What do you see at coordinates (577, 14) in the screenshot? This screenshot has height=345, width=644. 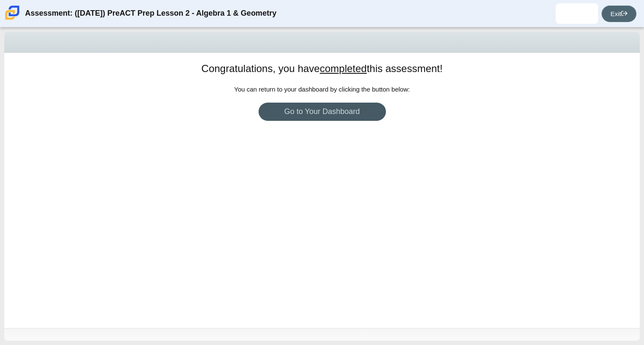 I see `img: cheyanne.weatheral.tqQFSA` at bounding box center [577, 14].